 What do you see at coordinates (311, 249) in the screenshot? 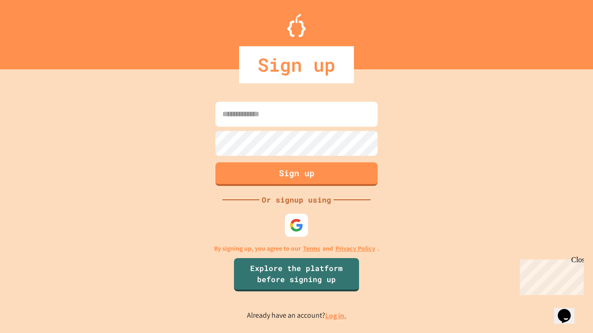
I see `a: Terms` at bounding box center [311, 249].